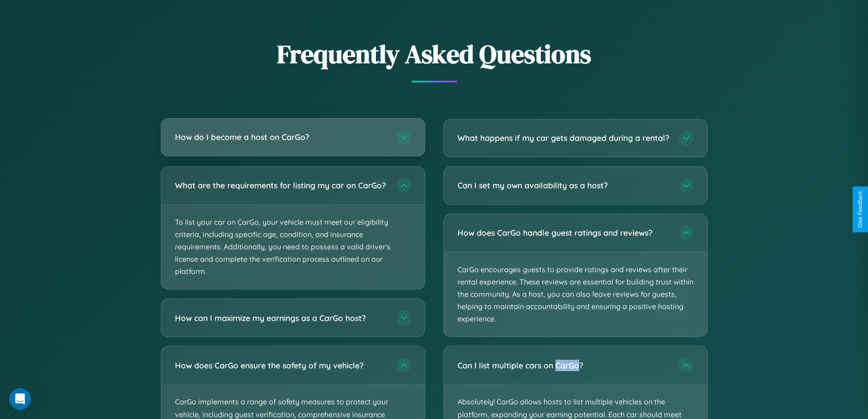 Image resolution: width=868 pixels, height=419 pixels. I want to click on h3: Can I set my own availability as a host?, so click(564, 186).